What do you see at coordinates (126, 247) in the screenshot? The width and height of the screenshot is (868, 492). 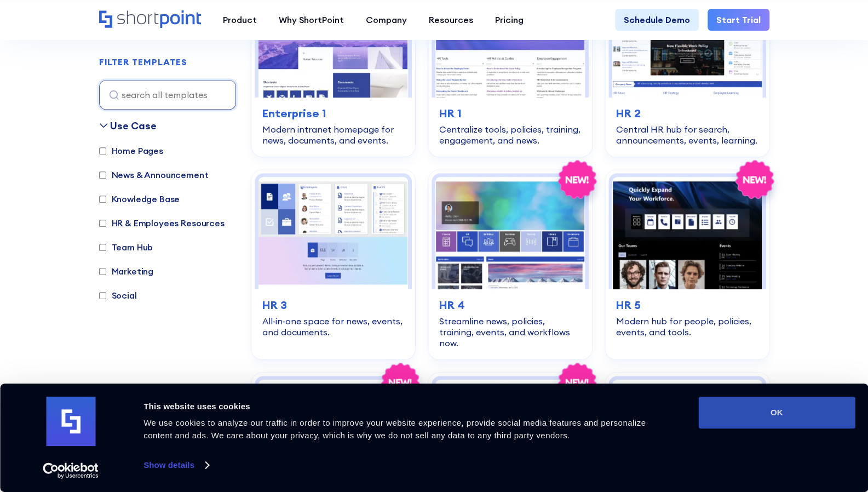 I see `label: Team Hub` at bounding box center [126, 247].